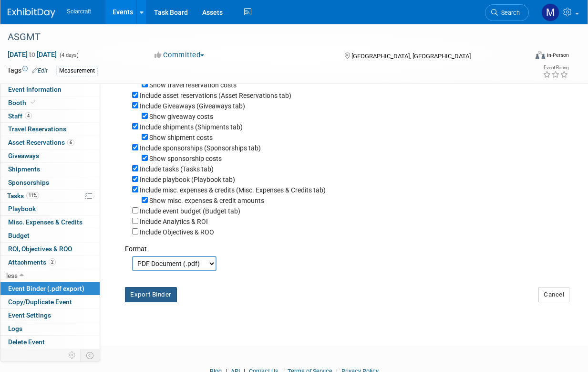  Describe the element at coordinates (193, 106) in the screenshot. I see `label: Include Giveaways (Giveaways tab)` at that location.